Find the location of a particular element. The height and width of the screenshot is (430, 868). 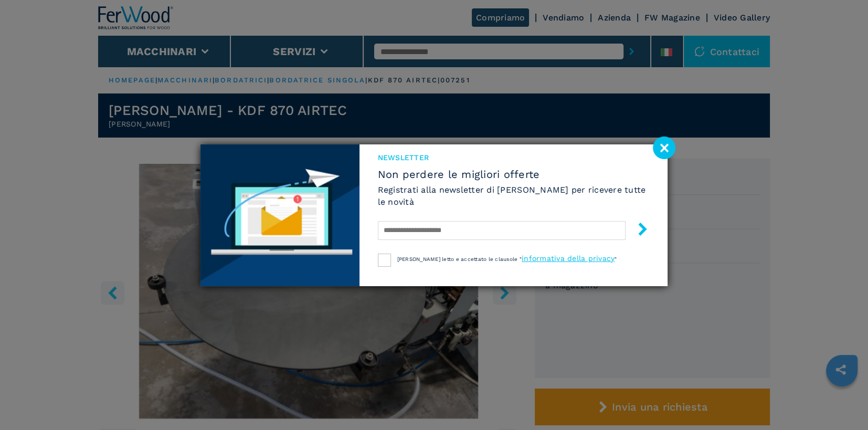

span: NEWSLETTER is located at coordinates (513, 157).